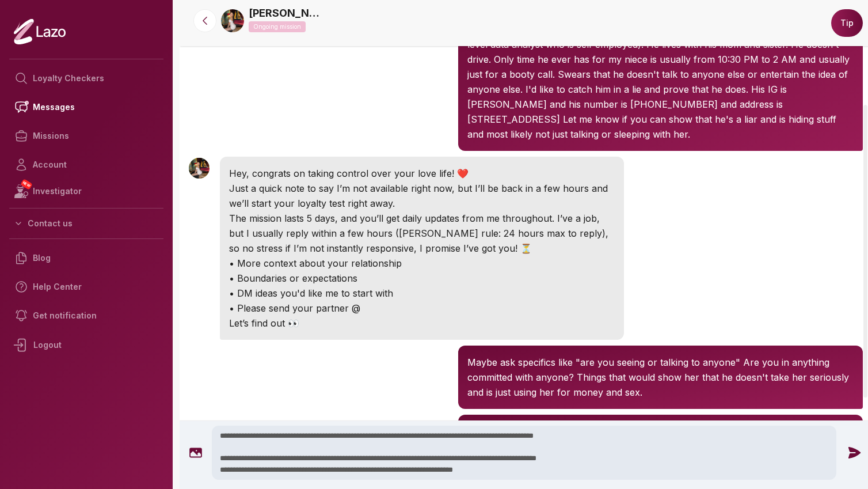 This screenshot has width=868, height=489. What do you see at coordinates (86, 136) in the screenshot?
I see `a: Missions` at bounding box center [86, 136].